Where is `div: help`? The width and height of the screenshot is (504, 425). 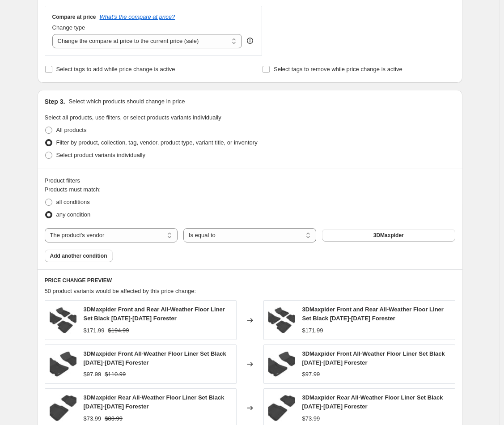
div: help is located at coordinates (250, 40).